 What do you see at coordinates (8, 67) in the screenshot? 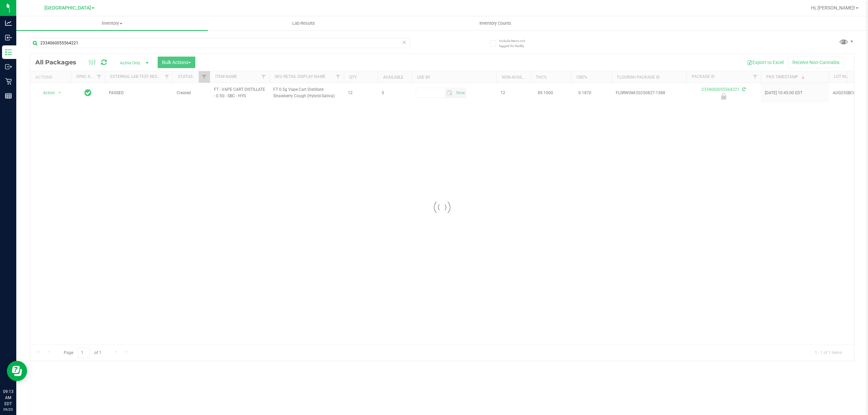
I see `inline-svg: Outbound` at bounding box center [8, 67].